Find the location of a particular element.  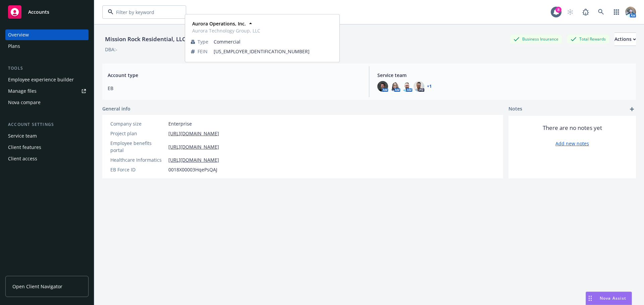

a: Add new notes is located at coordinates (572, 143).